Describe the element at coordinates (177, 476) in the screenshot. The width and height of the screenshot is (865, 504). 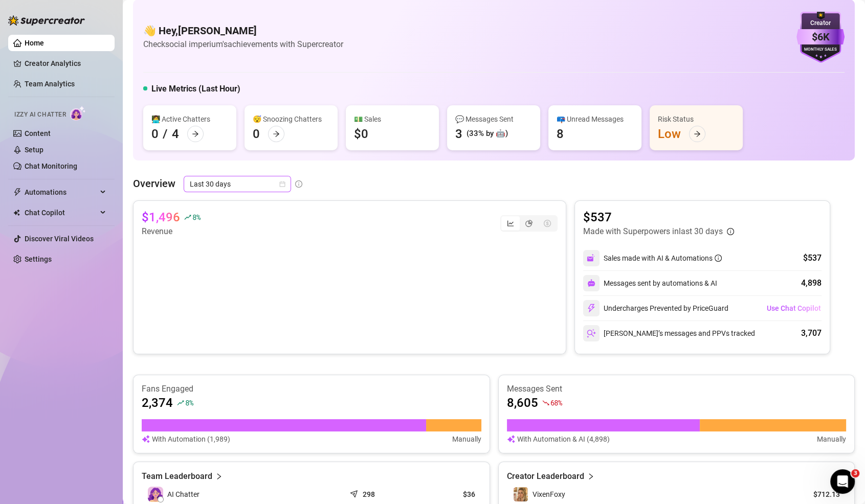
I see `article: Team Leaderboard` at that location.